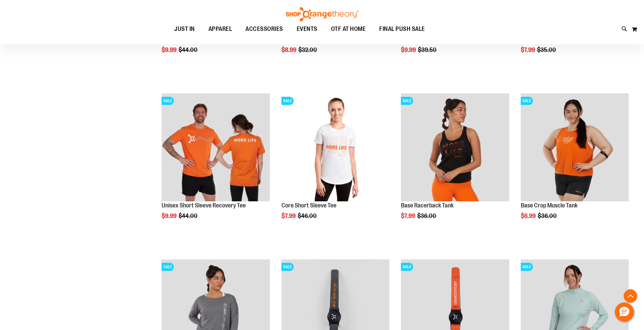 This screenshot has width=644, height=330. What do you see at coordinates (630, 296) in the screenshot?
I see `button: Back To Top` at bounding box center [630, 296].